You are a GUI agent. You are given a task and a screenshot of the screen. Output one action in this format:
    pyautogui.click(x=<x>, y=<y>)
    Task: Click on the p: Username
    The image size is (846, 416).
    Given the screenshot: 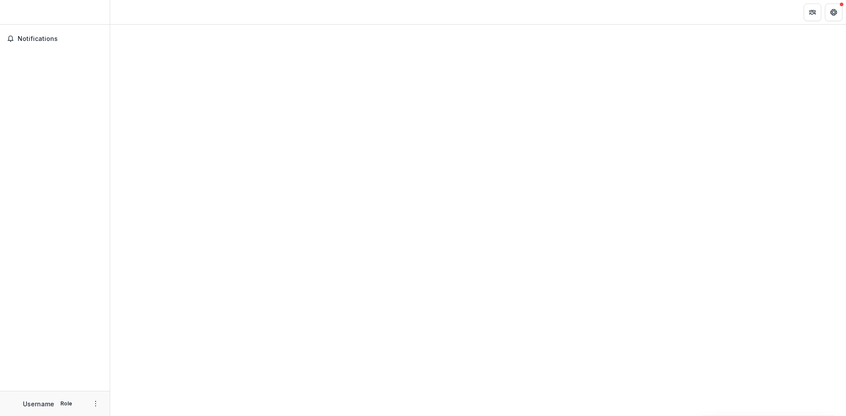 What is the action you would take?
    pyautogui.click(x=38, y=404)
    